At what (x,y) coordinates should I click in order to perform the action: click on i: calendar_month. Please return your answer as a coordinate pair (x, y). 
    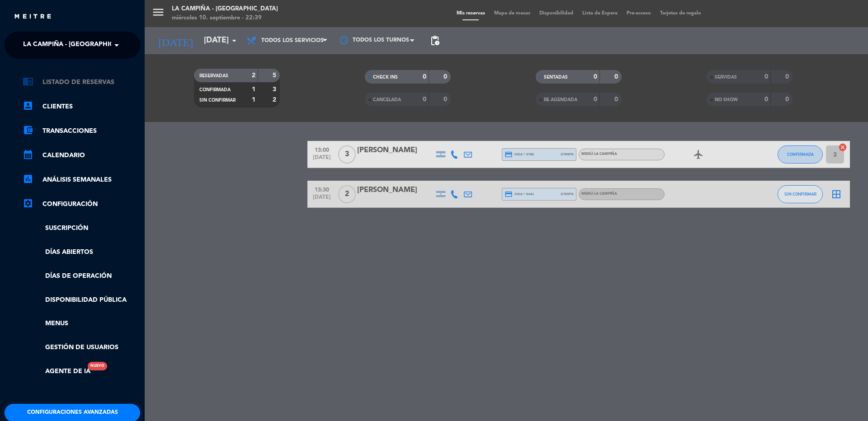
    Looking at the image, I should click on (28, 154).